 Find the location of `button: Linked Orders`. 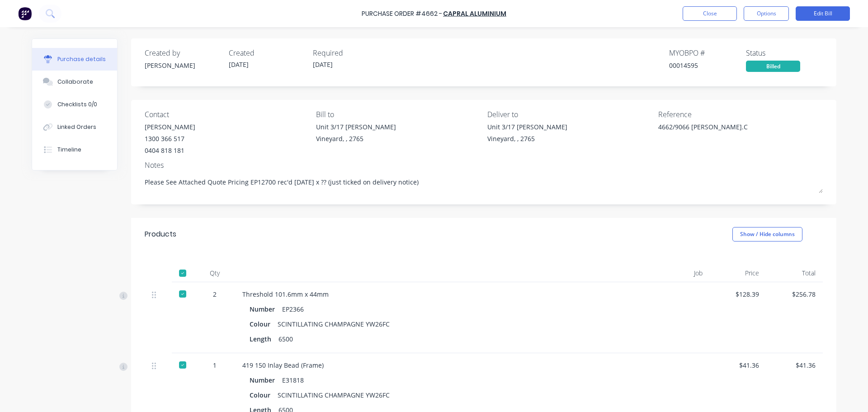

button: Linked Orders is located at coordinates (74, 127).